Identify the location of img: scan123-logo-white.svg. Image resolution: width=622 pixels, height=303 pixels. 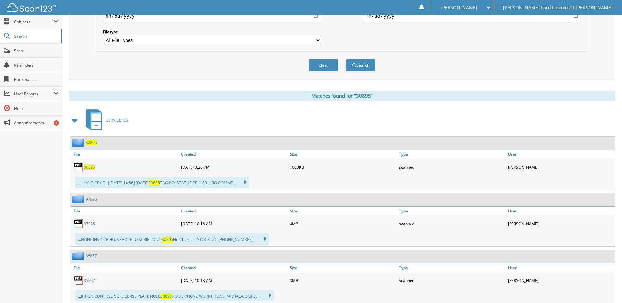
(31, 7).